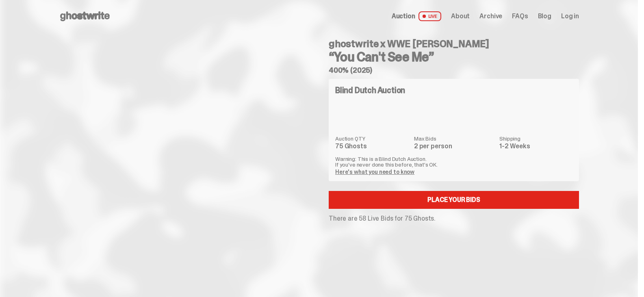 This screenshot has width=644, height=297. Describe the element at coordinates (570, 16) in the screenshot. I see `span: Log in` at that location.